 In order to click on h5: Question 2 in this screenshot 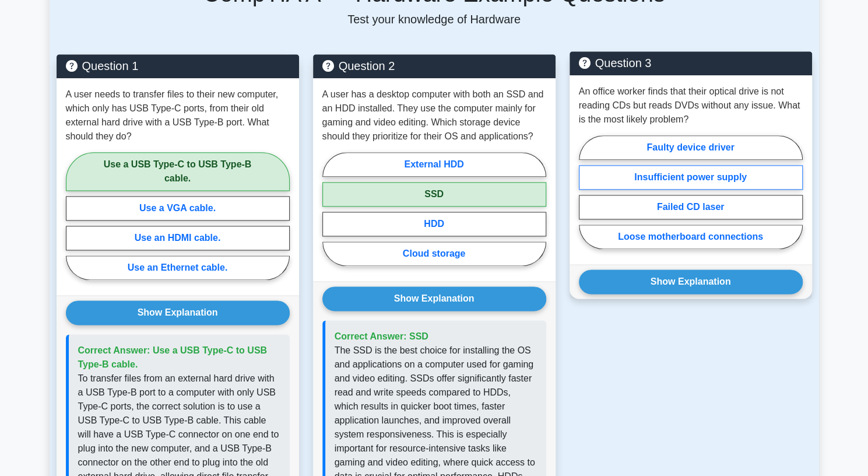, I will do `click(434, 66)`.